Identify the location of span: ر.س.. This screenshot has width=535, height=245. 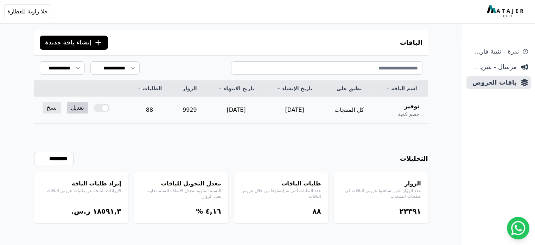
(81, 211).